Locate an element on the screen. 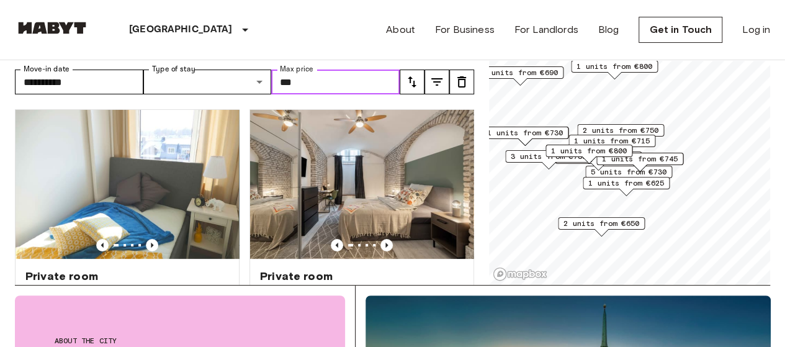  a: For Landlords is located at coordinates (546, 30).